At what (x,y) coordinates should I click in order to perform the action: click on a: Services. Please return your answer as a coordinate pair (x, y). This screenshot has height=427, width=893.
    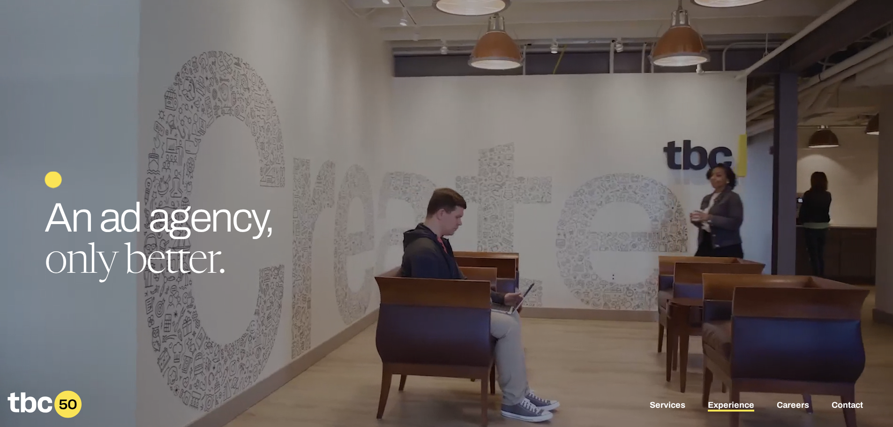
    Looking at the image, I should click on (667, 406).